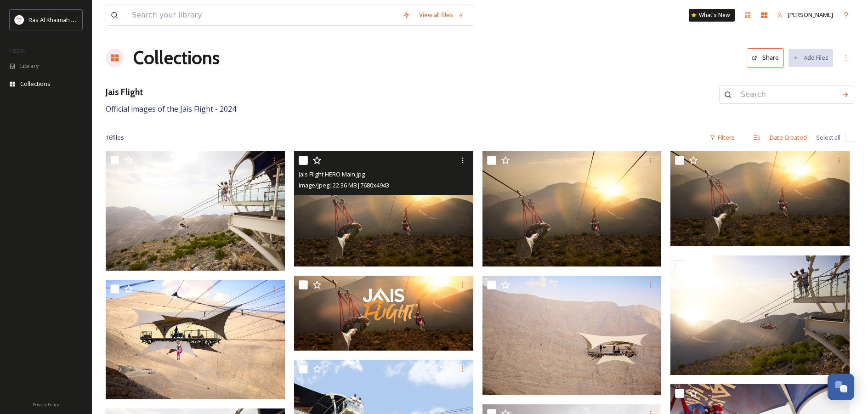  Describe the element at coordinates (114, 137) in the screenshot. I see `span: 16 file s` at that location.